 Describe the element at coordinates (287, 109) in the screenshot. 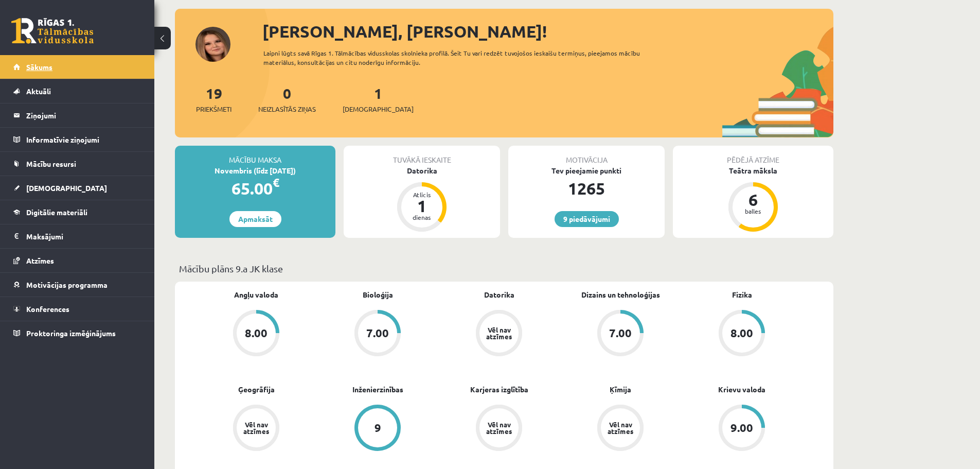

I see `span: Neizlasītās ziņas` at that location.